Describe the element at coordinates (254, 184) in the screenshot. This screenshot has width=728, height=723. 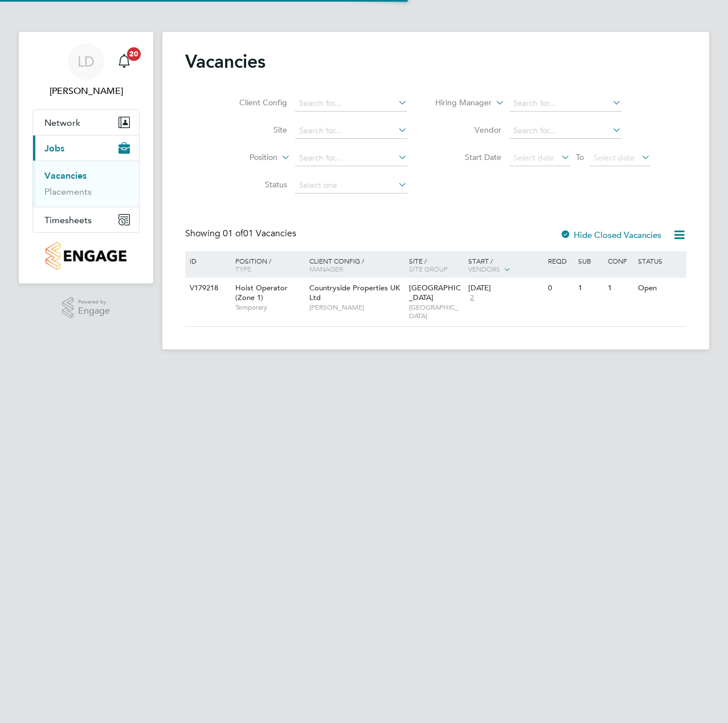
I see `label: Status` at that location.